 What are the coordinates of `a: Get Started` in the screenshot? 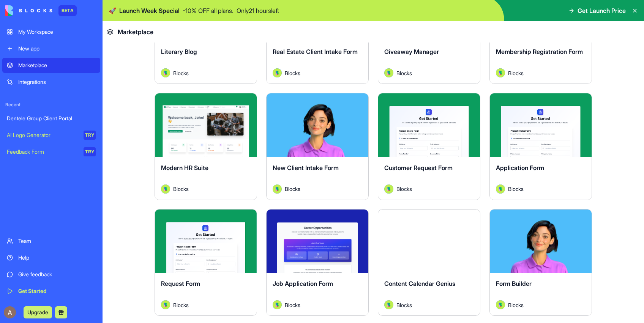 It's located at (52, 291).